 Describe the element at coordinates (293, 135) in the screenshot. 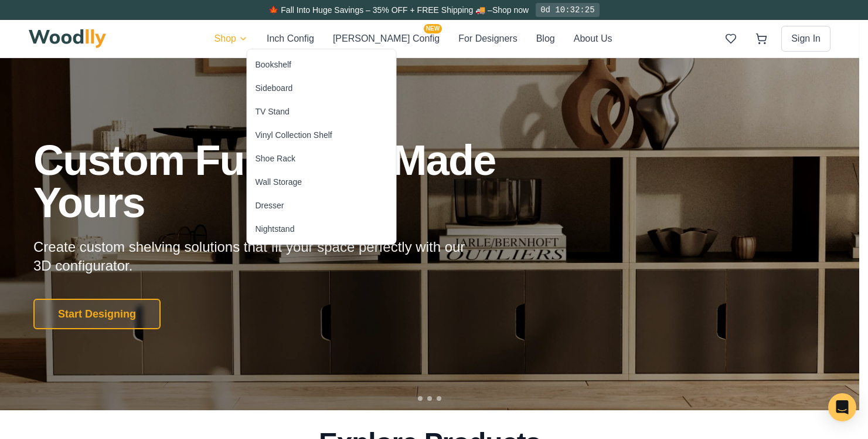

I see `div: Vinyl Collection Shelf` at that location.